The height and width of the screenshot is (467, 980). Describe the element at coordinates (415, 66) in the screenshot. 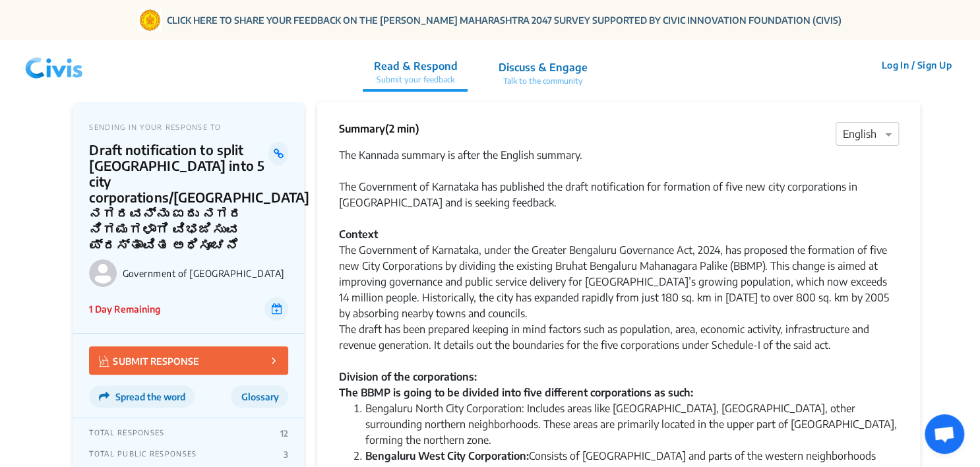

I see `p: Read & Respond` at that location.